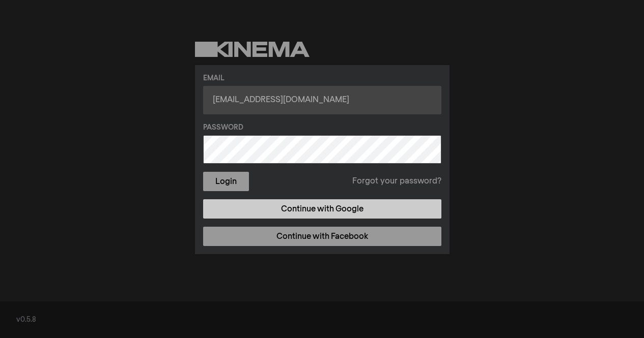 Image resolution: width=644 pixels, height=338 pixels. What do you see at coordinates (226, 181) in the screenshot?
I see `button: Login` at bounding box center [226, 181].